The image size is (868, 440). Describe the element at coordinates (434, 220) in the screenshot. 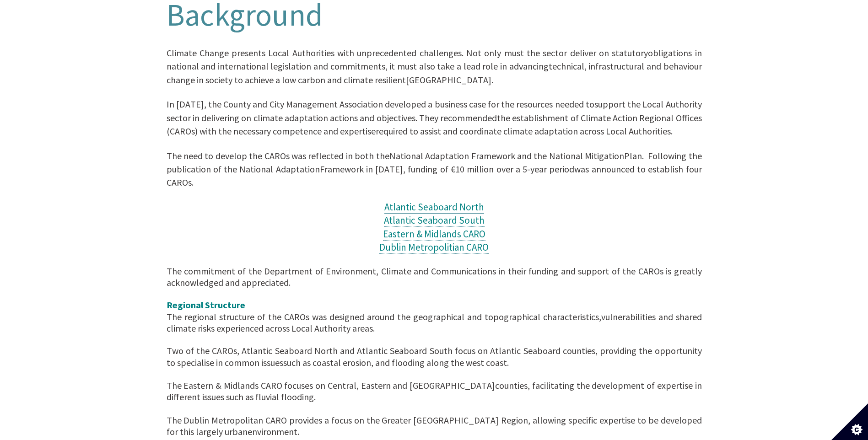

I see `span: Atlantic Seaboard South` at that location.